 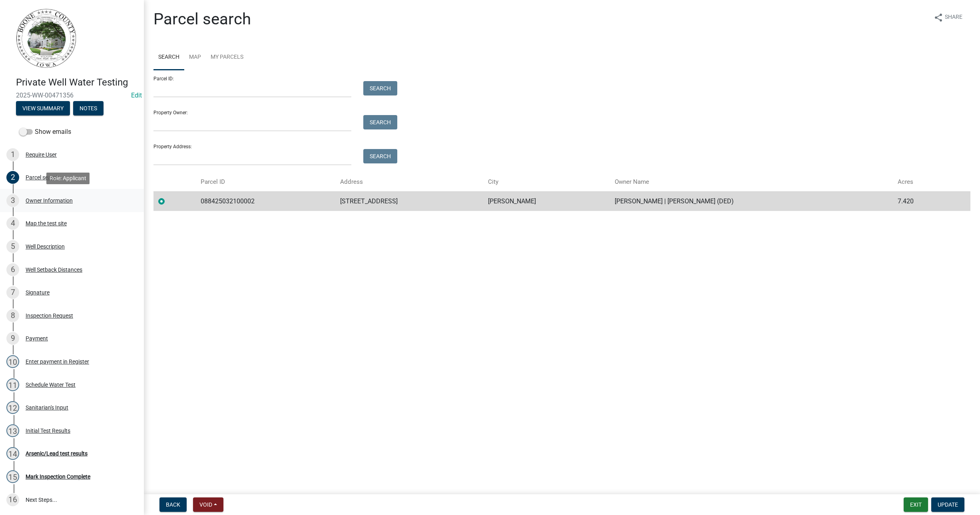 What do you see at coordinates (227, 58) in the screenshot?
I see `a: My Parcels` at bounding box center [227, 58].